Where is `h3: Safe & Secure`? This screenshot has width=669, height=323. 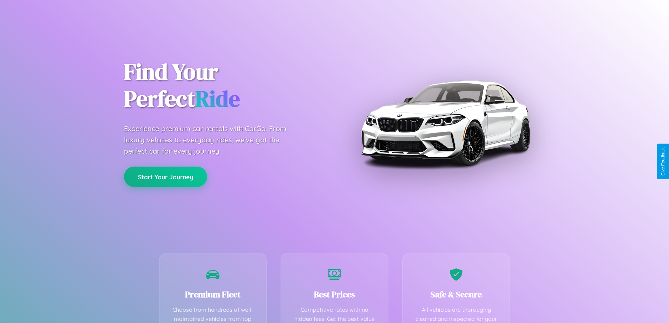
h3: Safe & Secure is located at coordinates (456, 294).